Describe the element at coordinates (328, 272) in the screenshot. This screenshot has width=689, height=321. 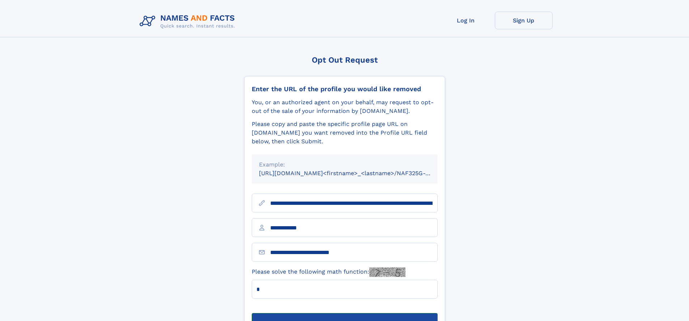
I see `label: Please solve the following math function:` at that location.